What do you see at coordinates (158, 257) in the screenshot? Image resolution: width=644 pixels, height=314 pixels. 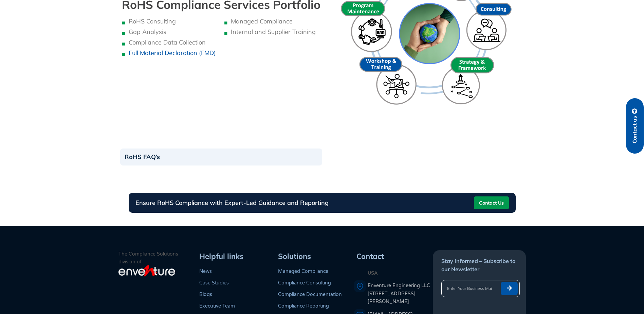 I see `p: The Compliance Solutions division of` at bounding box center [158, 257].